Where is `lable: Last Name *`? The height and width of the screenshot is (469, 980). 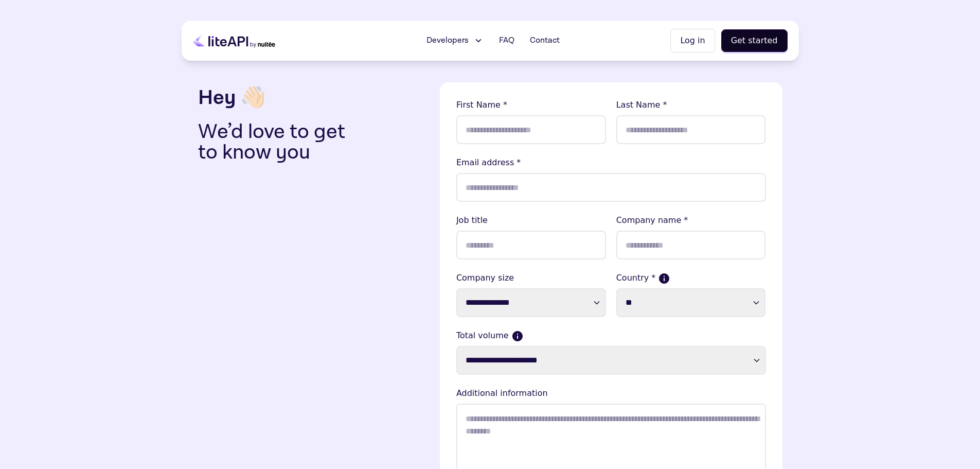
lable: Last Name * is located at coordinates (691, 105).